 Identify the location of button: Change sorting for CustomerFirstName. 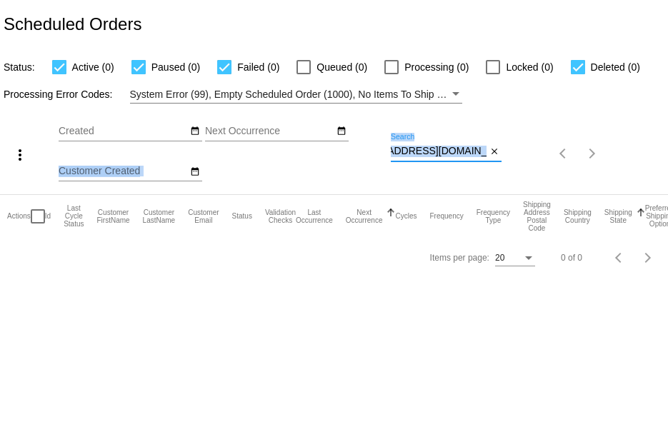
(113, 217).